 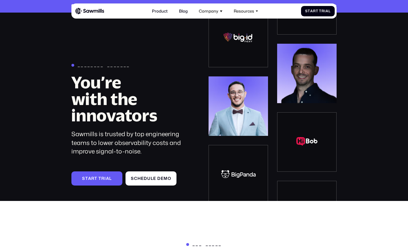 What do you see at coordinates (136, 179) in the screenshot?
I see `span: c` at bounding box center [136, 179].